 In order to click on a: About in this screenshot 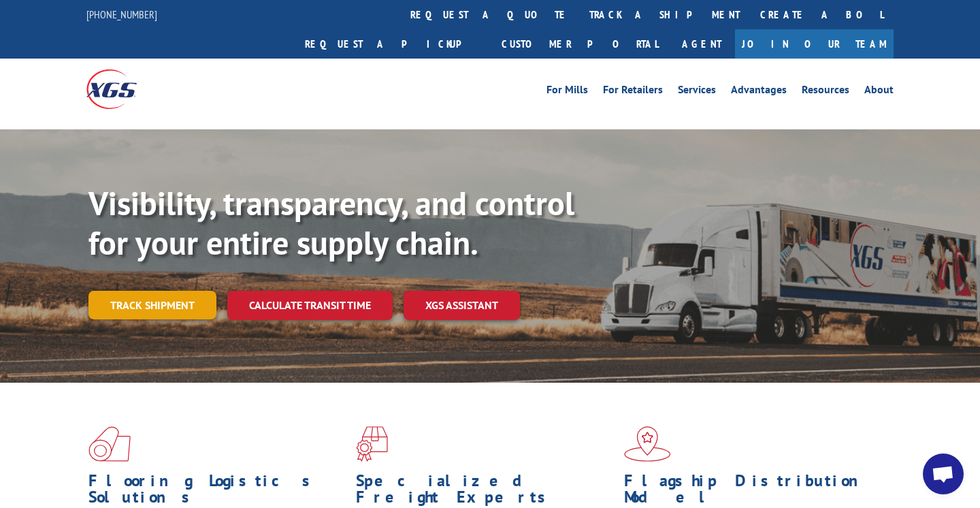, I will do `click(878, 92)`.